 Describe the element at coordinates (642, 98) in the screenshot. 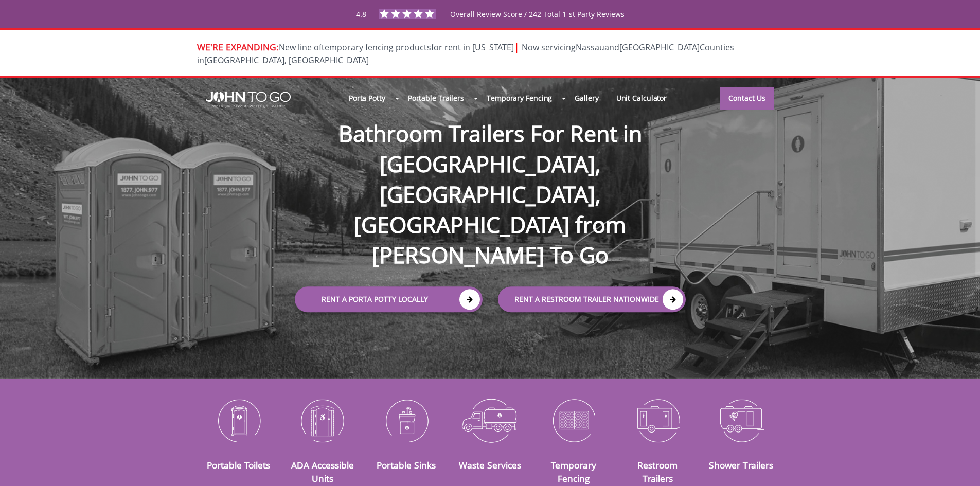

I see `a: Unit Calculator` at that location.